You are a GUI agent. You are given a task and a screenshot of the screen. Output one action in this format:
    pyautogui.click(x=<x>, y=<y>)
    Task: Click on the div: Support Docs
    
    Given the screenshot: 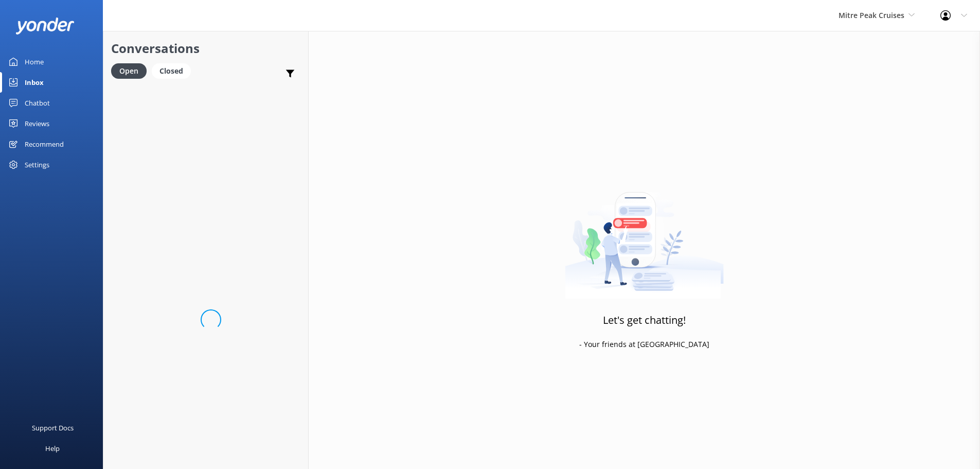 What is the action you would take?
    pyautogui.click(x=52, y=427)
    